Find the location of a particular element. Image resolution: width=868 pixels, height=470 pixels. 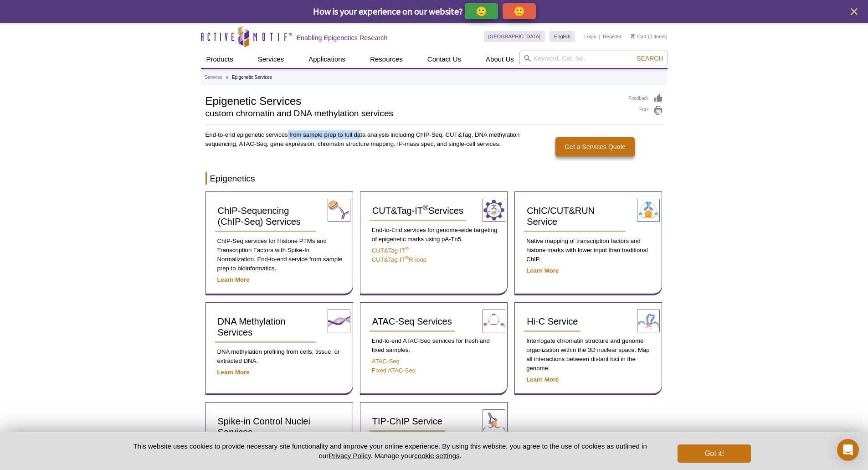

h2: Epigenetics is located at coordinates (434, 178).